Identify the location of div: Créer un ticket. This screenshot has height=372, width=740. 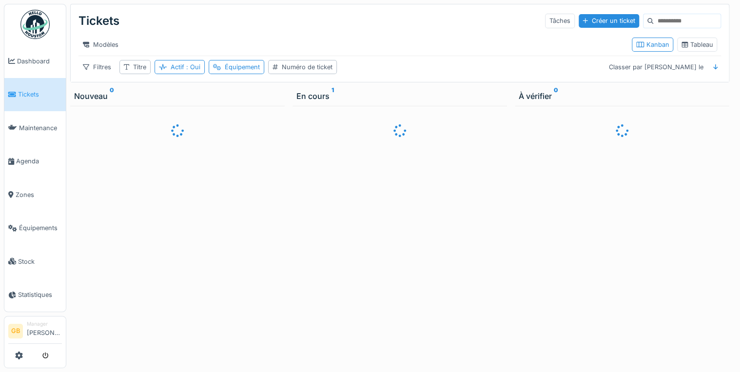
(609, 20).